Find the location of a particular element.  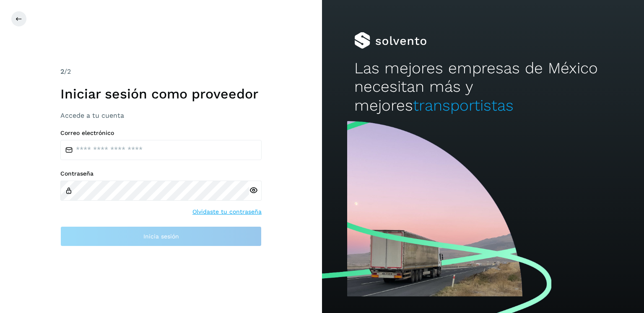

label: Correo electrónico is located at coordinates (161, 133).